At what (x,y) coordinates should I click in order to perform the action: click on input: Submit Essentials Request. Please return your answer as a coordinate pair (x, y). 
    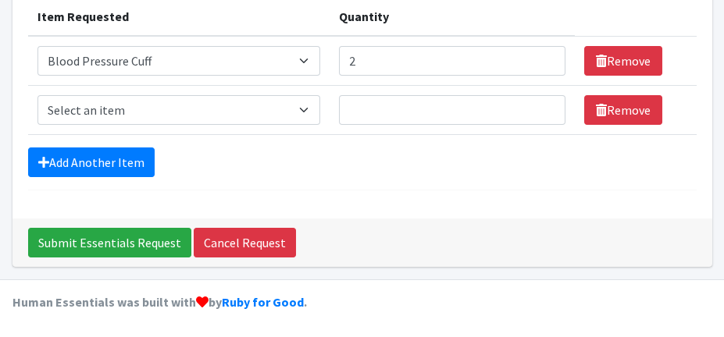
    Looking at the image, I should click on (109, 243).